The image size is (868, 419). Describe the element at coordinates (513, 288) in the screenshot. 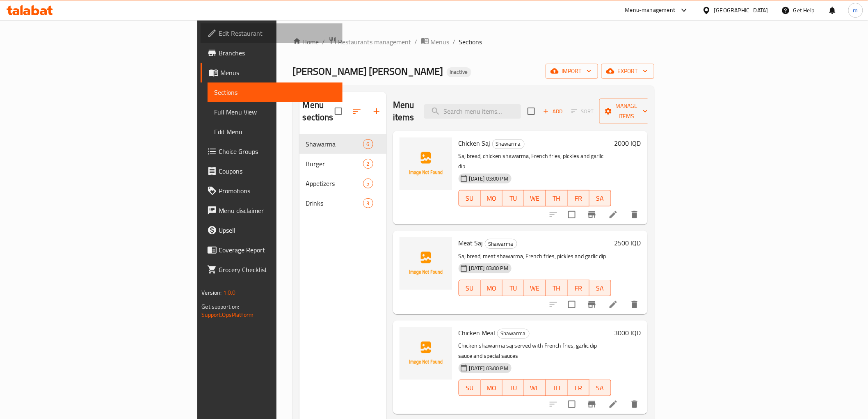

I see `span: TU` at that location.